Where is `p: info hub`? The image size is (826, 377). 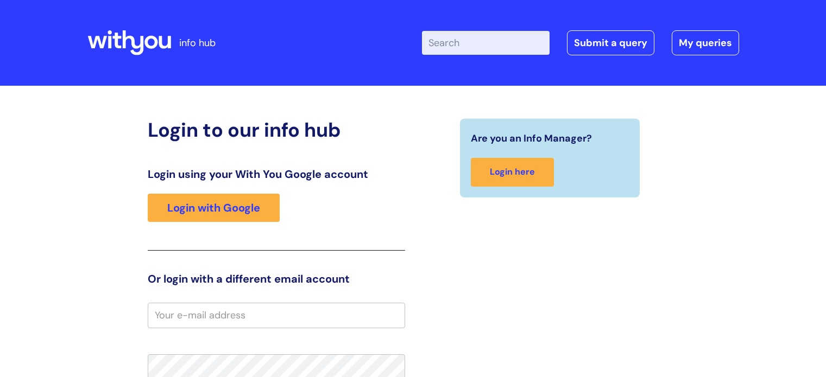
p: info hub is located at coordinates (197, 43).